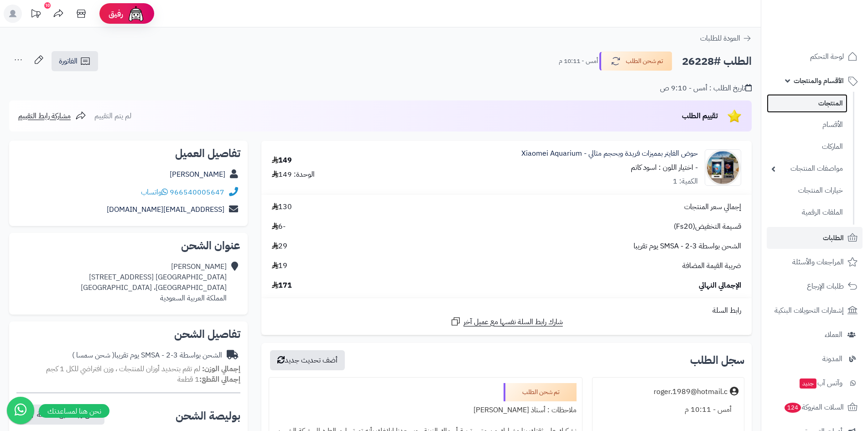  I want to click on div: الكمية: 1, so click(685, 181).